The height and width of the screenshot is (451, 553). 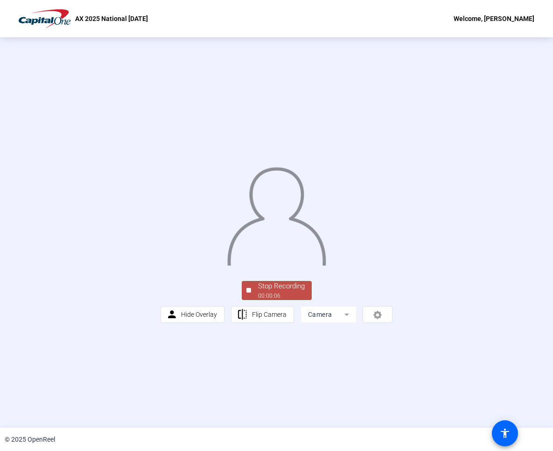 What do you see at coordinates (505, 434) in the screenshot?
I see `mat-icon: accessibility` at bounding box center [505, 434].